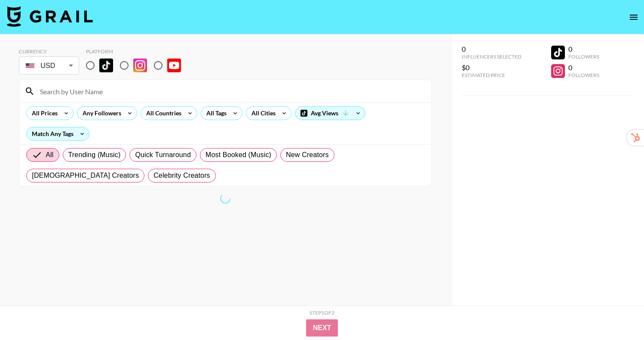 This screenshot has width=644, height=340. What do you see at coordinates (174, 65) in the screenshot?
I see `img: YouTube` at bounding box center [174, 65].